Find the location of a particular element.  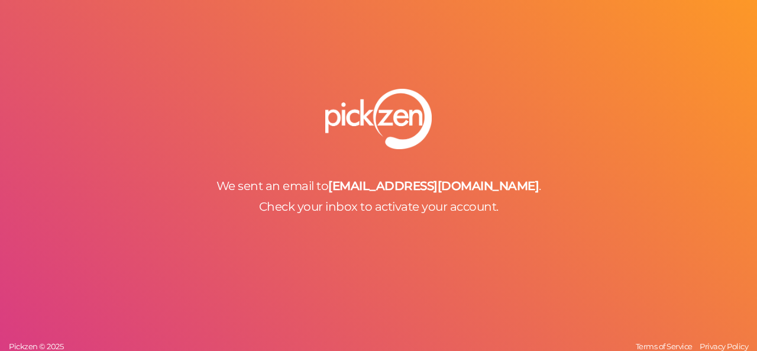

span: Terms of Service is located at coordinates (664, 346).